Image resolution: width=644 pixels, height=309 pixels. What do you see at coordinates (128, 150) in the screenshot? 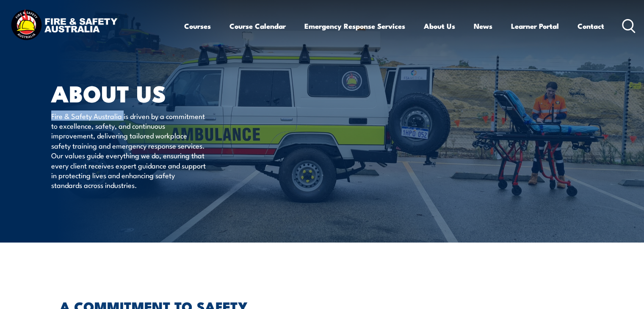
I see `p: Fire & Safety Australia is driven by a commitment to excellence, safety, and continuous improveme...` at bounding box center [128, 150].